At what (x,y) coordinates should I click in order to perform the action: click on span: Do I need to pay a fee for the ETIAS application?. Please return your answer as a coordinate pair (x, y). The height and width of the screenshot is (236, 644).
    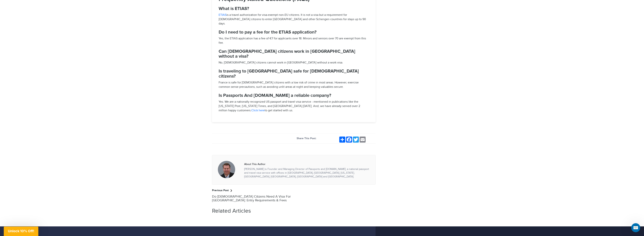
    Looking at the image, I should click on (267, 32).